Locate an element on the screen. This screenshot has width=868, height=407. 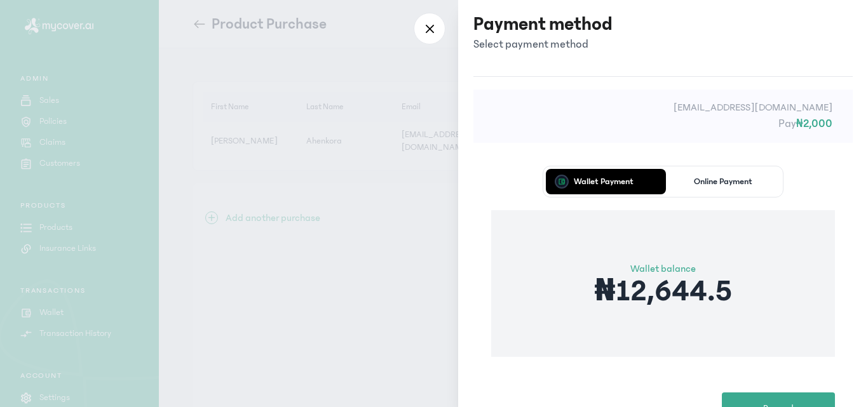
p: ₦12,644.5 is located at coordinates (663, 292).